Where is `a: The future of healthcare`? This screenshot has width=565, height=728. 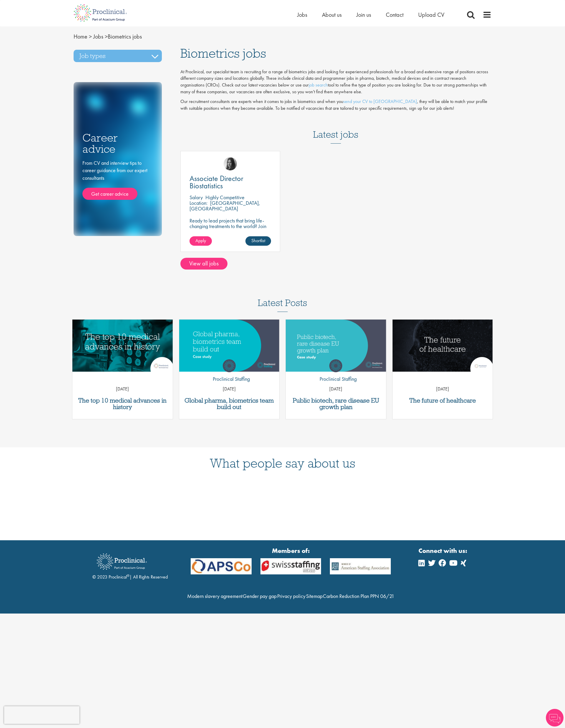 a: The future of healthcare is located at coordinates (443, 401).